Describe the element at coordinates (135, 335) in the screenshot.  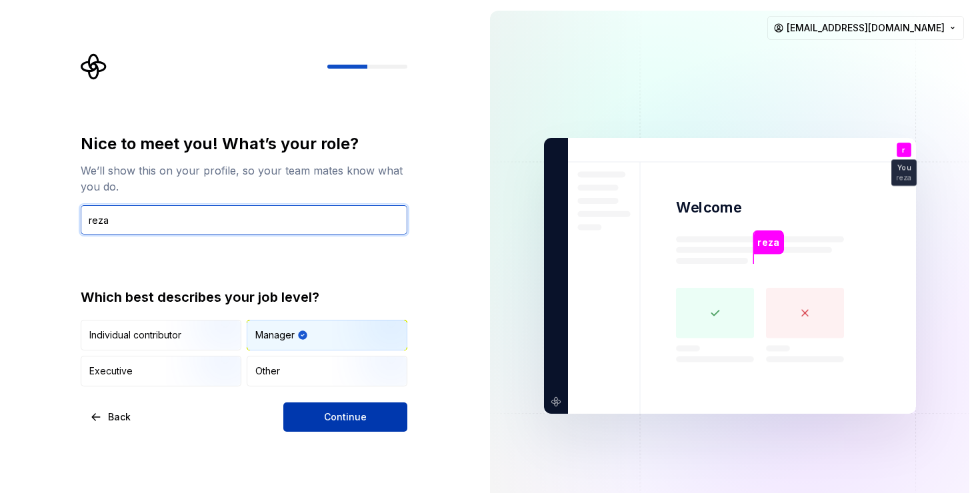
I see `div: Individual contributor` at that location.